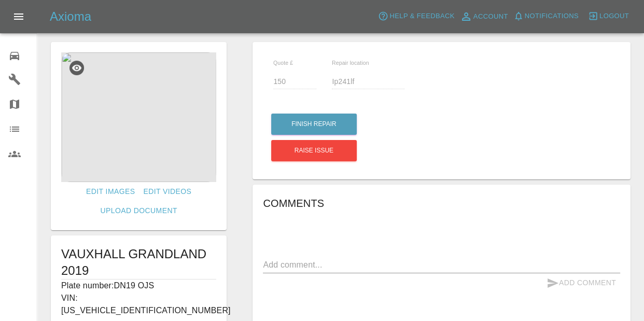  Describe the element at coordinates (552, 16) in the screenshot. I see `span: Notifications` at that location.